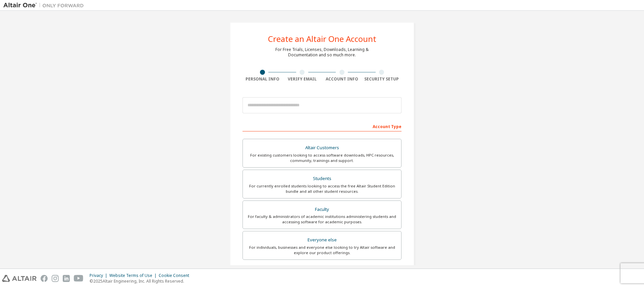 The image size is (644, 288). What do you see at coordinates (322, 219) in the screenshot?
I see `div: For faculty & administrators of academic institutions administering students and accessing softwa...` at bounding box center [322, 219].